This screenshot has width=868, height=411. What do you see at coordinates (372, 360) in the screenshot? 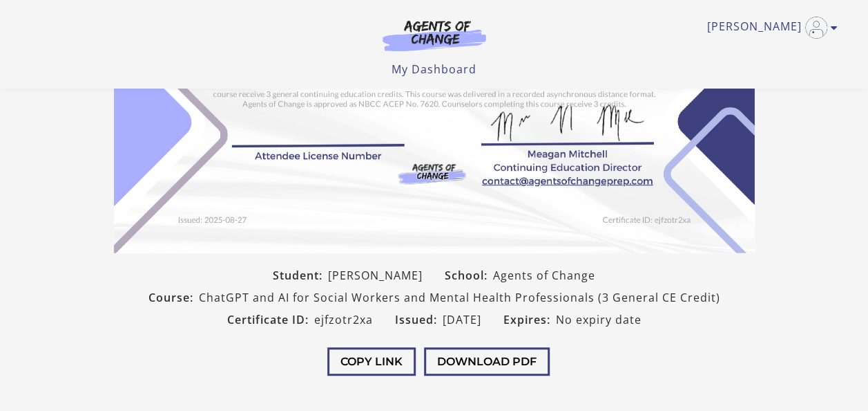
I see `button: Copy Link` at bounding box center [372, 360].